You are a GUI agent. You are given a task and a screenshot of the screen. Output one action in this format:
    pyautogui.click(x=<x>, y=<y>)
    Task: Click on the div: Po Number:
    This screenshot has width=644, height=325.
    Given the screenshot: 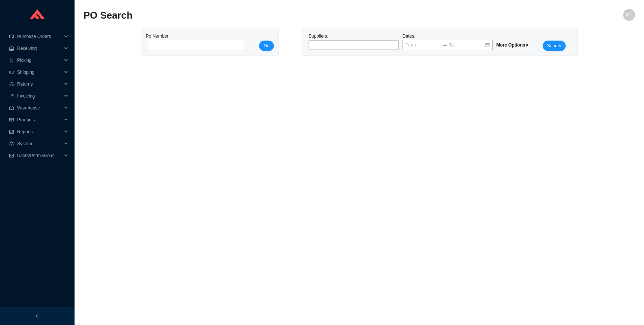 What is the action you would take?
    pyautogui.click(x=194, y=42)
    